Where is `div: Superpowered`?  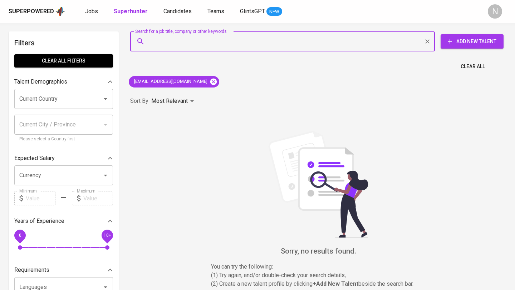
div: Superpowered is located at coordinates (31, 11).